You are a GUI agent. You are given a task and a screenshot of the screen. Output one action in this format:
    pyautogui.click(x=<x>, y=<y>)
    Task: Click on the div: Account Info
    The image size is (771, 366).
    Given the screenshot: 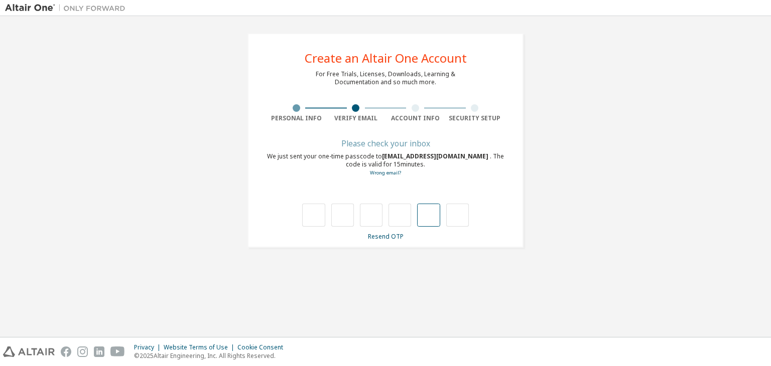 What is the action you would take?
    pyautogui.click(x=415, y=118)
    